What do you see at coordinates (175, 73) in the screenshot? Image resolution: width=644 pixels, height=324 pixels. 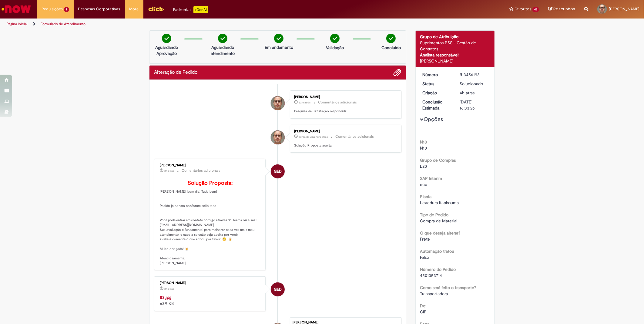 I see `h2: Alteração de Pedido Histórico de tíquete` at bounding box center [175, 73].